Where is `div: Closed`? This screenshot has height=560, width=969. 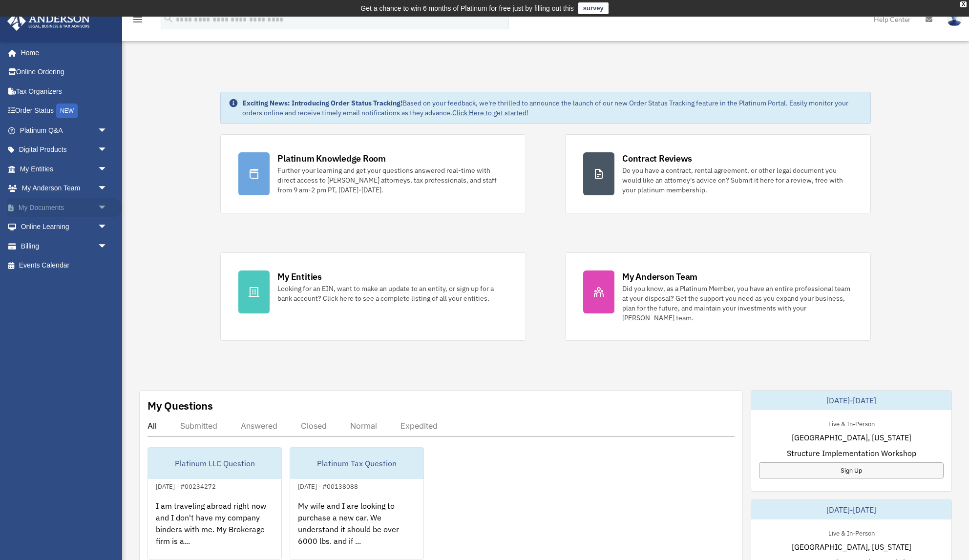 div: Closed is located at coordinates (313, 426).